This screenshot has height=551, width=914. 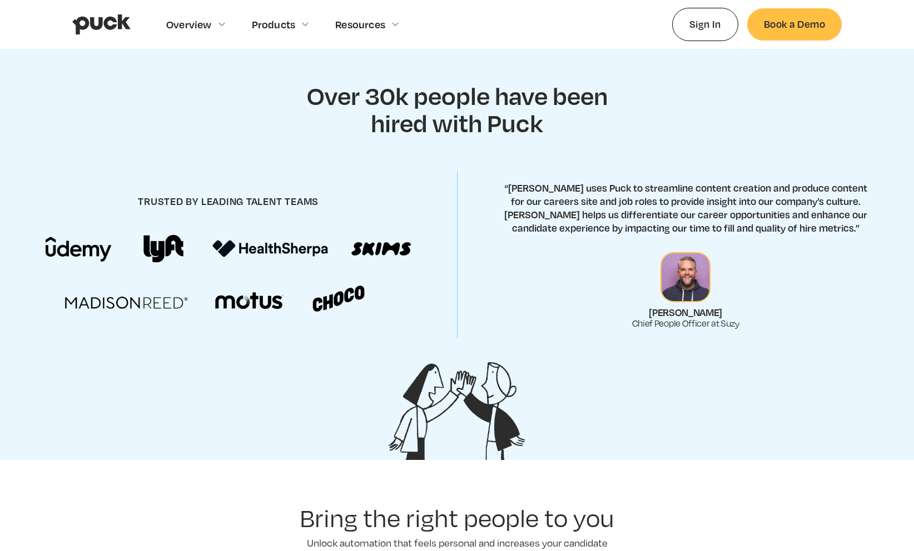 I want to click on a: Book a Demo, so click(x=794, y=24).